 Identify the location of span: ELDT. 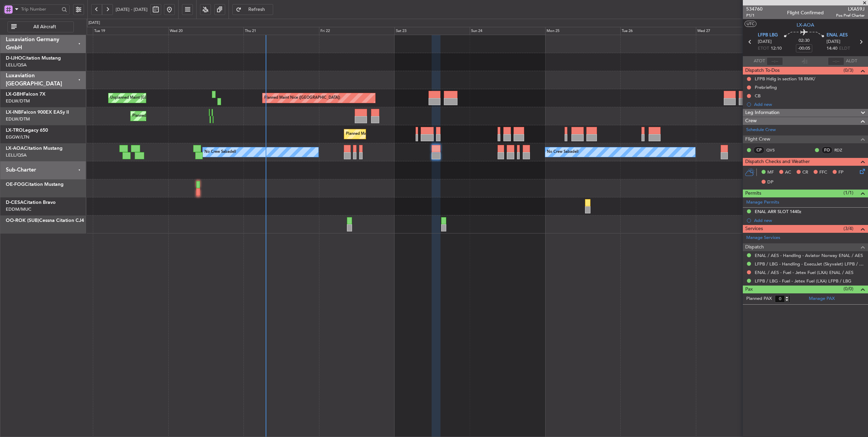
(844, 49).